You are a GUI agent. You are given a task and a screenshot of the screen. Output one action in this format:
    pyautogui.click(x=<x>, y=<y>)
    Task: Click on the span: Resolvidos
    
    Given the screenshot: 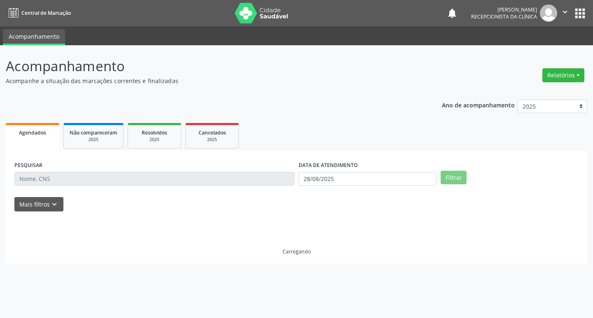 What is the action you would take?
    pyautogui.click(x=155, y=133)
    